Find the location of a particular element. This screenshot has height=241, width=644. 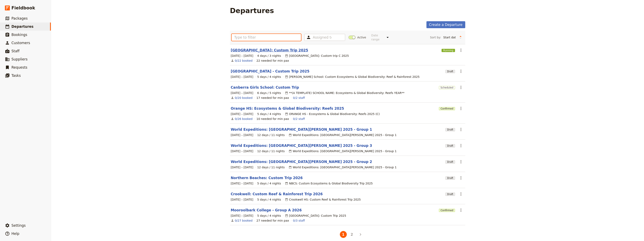

span: Settings is located at coordinates (19, 225).